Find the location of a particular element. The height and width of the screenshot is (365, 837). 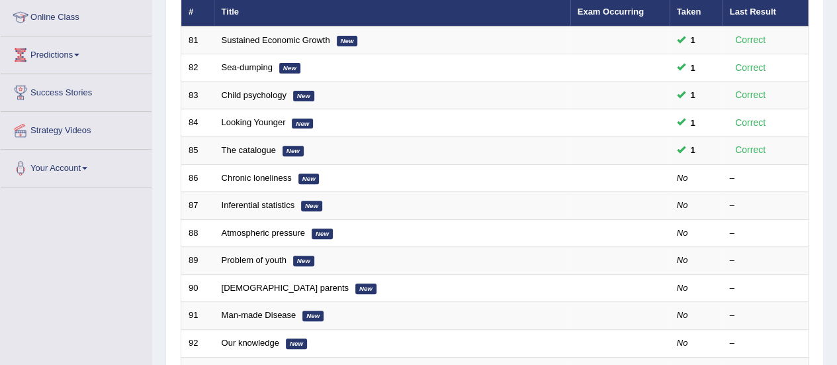

td: 81 is located at coordinates (198, 40).